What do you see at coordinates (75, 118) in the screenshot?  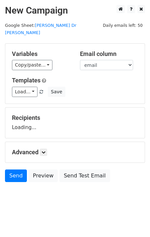 I see `h5: Recipients` at bounding box center [75, 118].